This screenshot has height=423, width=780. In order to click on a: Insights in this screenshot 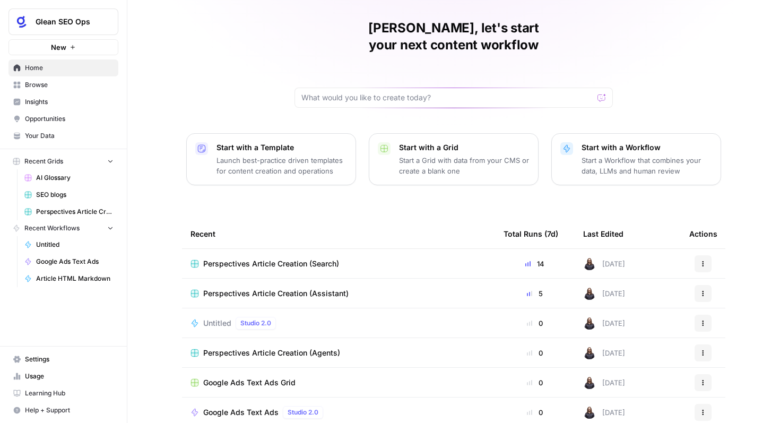, I will do `click(63, 102)`.